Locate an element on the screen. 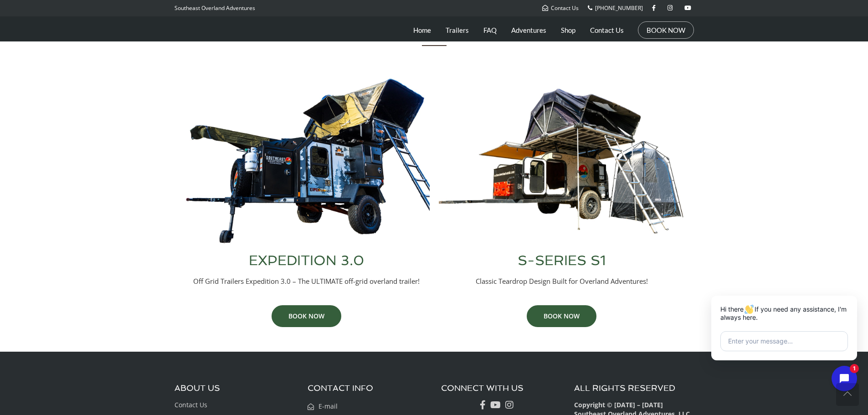  a: Shop is located at coordinates (568, 30).